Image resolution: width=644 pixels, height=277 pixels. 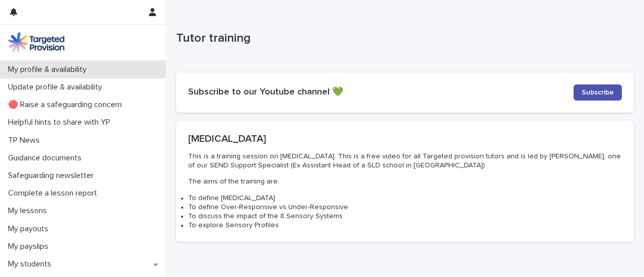 I want to click on p: 🔴 Raise a safeguarding concern, so click(x=67, y=105).